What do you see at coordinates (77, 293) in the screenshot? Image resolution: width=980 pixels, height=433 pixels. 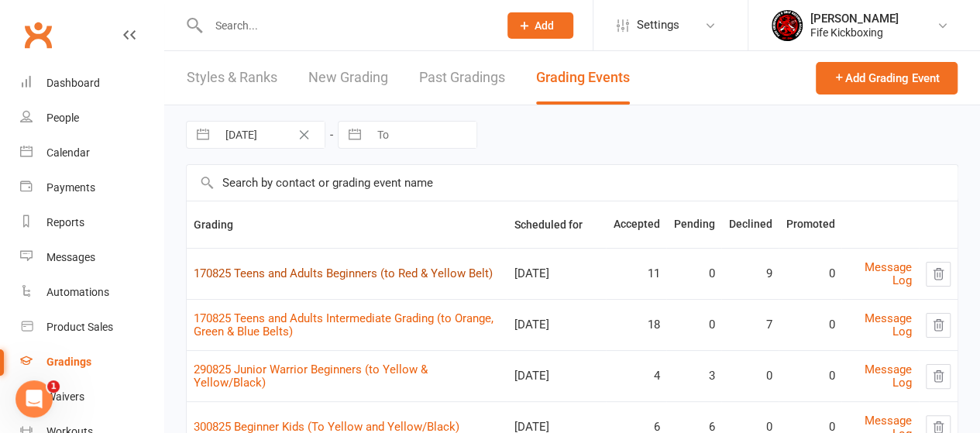 I see `div: Automations` at bounding box center [77, 293].